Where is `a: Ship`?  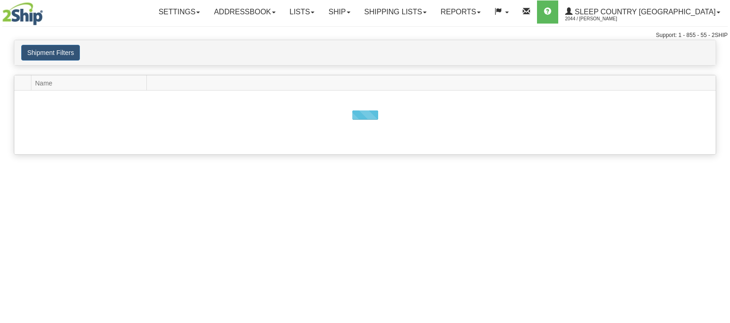
a: Ship is located at coordinates (339, 12).